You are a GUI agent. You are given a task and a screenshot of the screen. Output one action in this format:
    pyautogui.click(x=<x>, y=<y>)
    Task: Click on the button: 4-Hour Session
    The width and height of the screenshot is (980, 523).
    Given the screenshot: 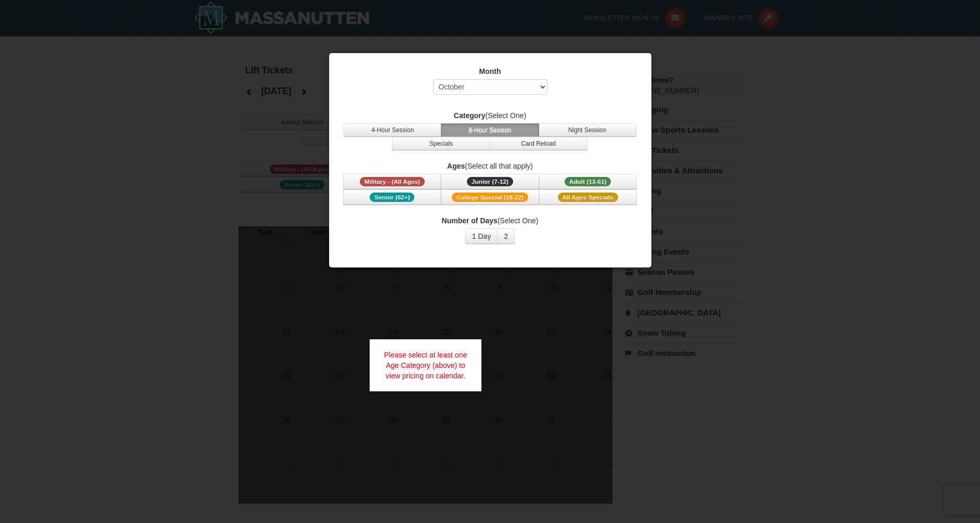 What is the action you would take?
    pyautogui.click(x=393, y=130)
    